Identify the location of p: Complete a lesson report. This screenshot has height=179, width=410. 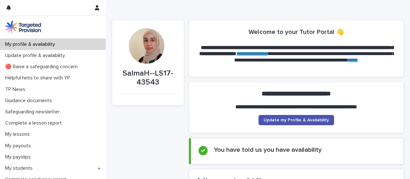
(35, 123).